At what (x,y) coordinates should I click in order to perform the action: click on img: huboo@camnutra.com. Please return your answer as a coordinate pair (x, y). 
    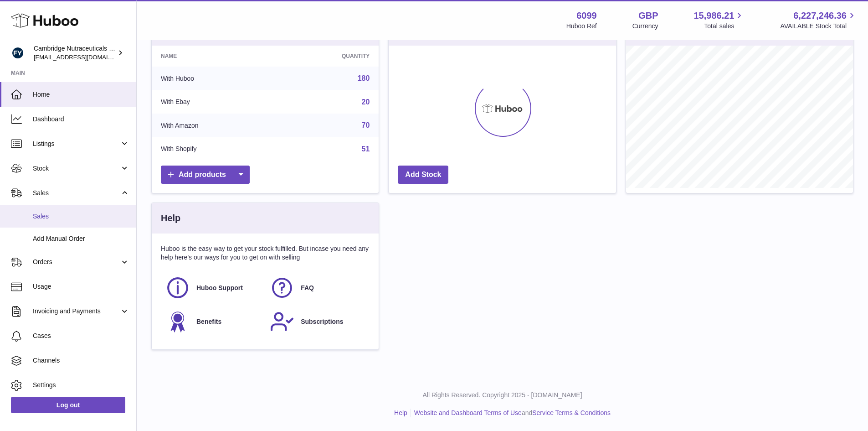
    Looking at the image, I should click on (18, 53).